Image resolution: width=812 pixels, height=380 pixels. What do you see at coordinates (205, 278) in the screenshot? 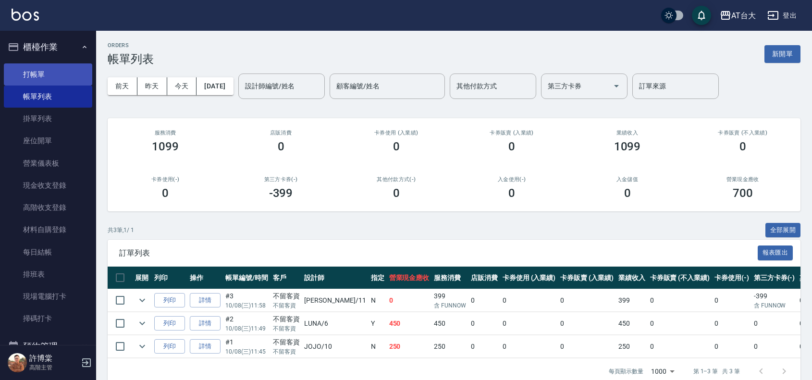
I see `th: 操作` at bounding box center [205, 278].